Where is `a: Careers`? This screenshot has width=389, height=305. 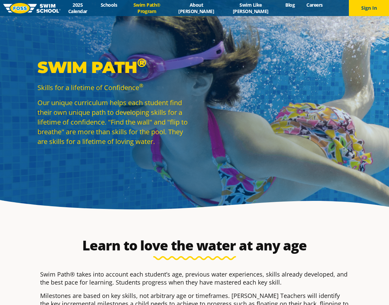 a: Careers is located at coordinates (315, 5).